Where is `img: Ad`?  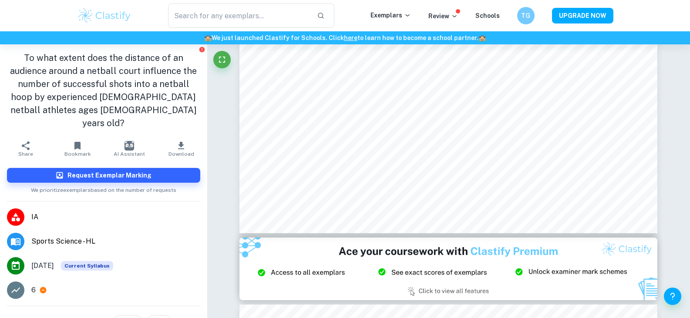
img: Ad is located at coordinates (449, 269).